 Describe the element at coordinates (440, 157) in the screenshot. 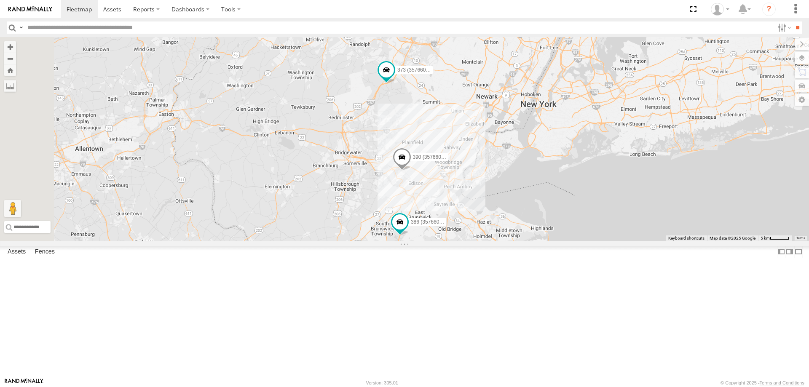

I see `span: 390 (357660104094909)` at that location.